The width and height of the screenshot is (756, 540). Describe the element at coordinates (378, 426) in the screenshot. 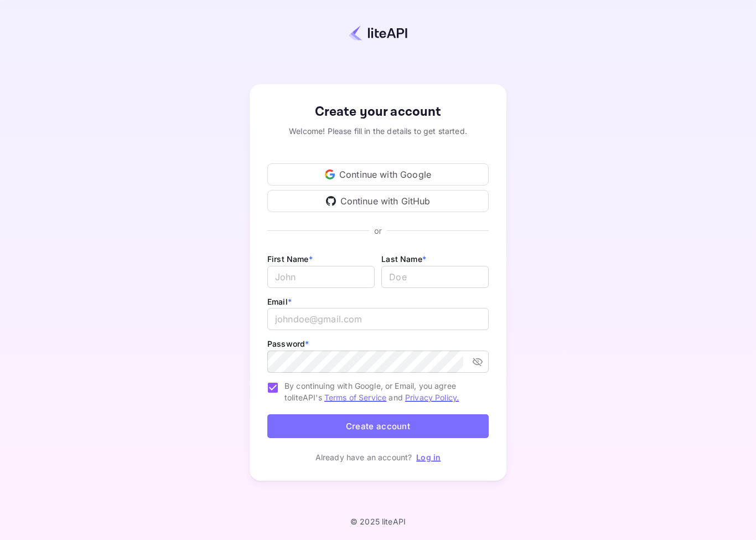

I see `button: Create account` at that location.